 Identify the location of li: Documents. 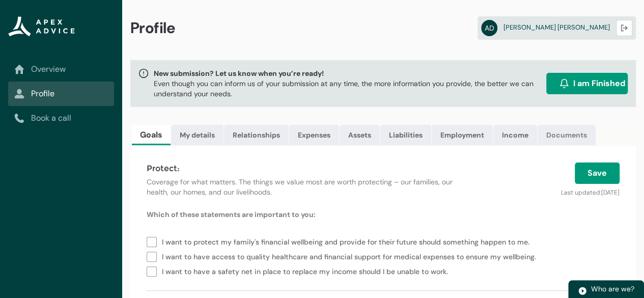
(567, 135).